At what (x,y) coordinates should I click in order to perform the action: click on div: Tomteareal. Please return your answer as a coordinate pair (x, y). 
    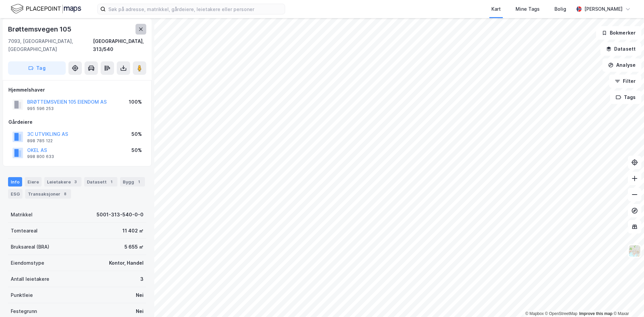
    Looking at the image, I should click on (24, 230).